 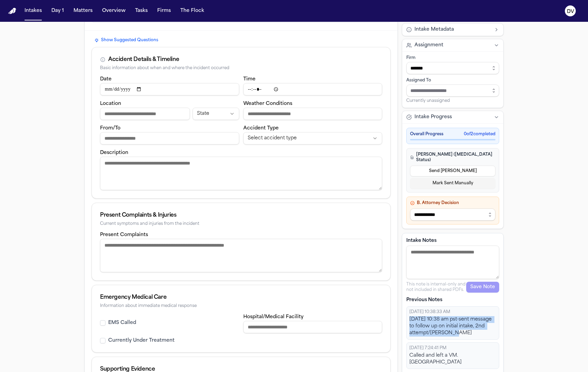 What do you see at coordinates (192, 11) in the screenshot?
I see `a: The Flock` at bounding box center [192, 11].